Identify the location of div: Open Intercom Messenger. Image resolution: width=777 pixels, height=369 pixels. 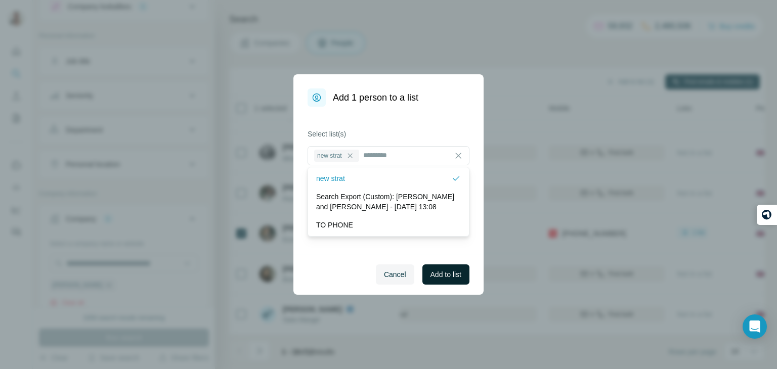
(755, 327).